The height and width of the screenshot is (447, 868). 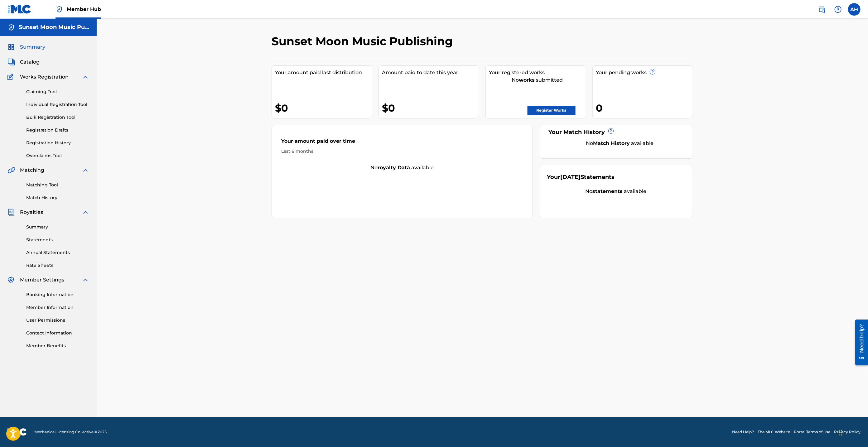 I want to click on a: Public Search, so click(x=822, y=10).